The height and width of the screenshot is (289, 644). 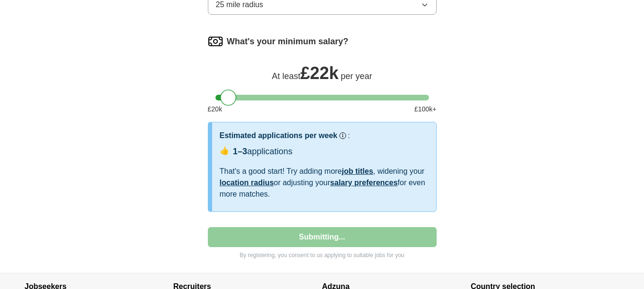 I want to click on span: At least, so click(x=286, y=76).